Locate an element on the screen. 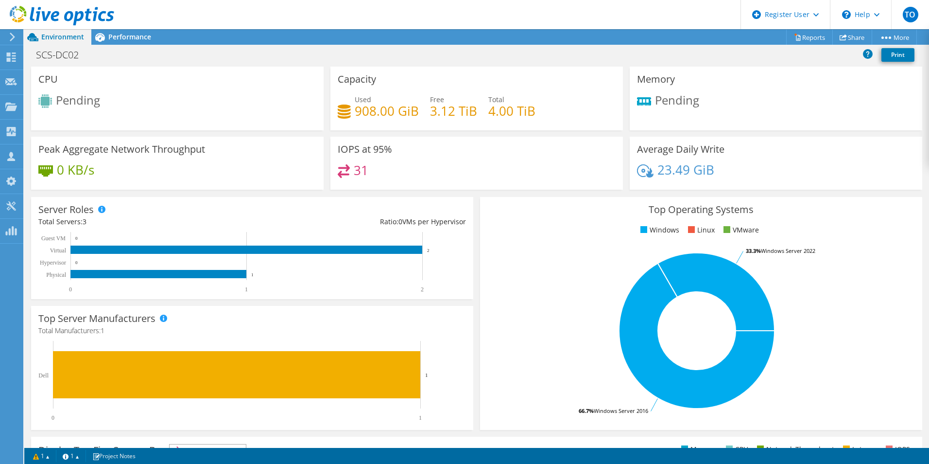 Image resolution: width=929 pixels, height=464 pixels. tspan: 33.3% is located at coordinates (753, 250).